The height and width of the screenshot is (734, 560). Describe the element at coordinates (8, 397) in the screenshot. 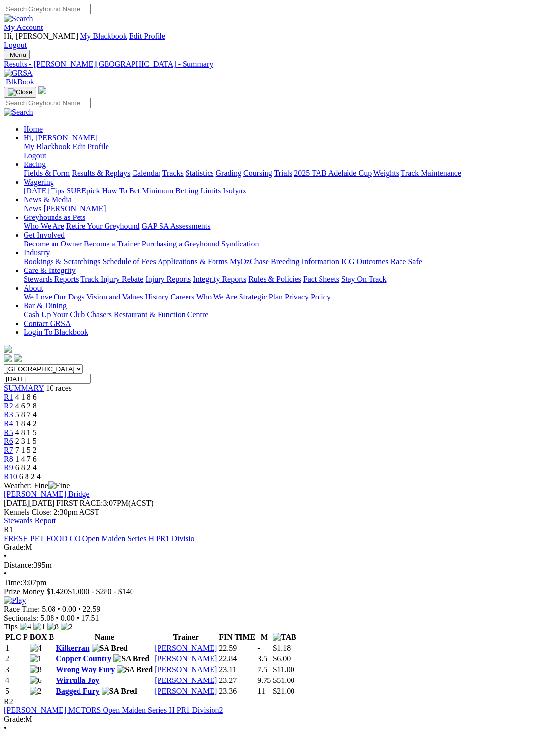

I see `span: R1` at that location.